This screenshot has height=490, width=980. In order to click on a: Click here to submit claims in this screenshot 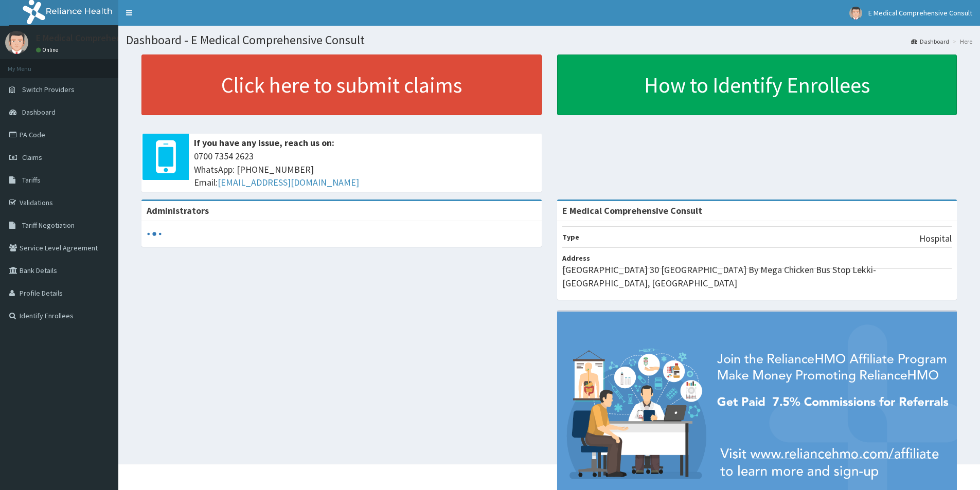, I will do `click(341, 85)`.